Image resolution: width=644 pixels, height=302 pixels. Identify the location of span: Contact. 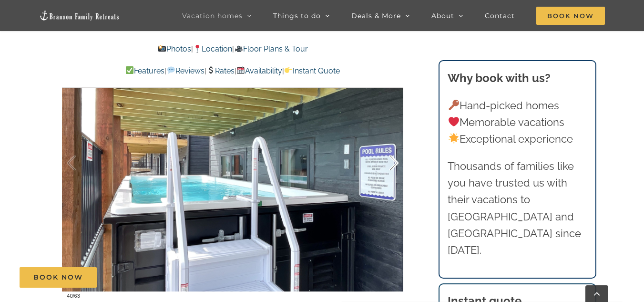
(500, 15).